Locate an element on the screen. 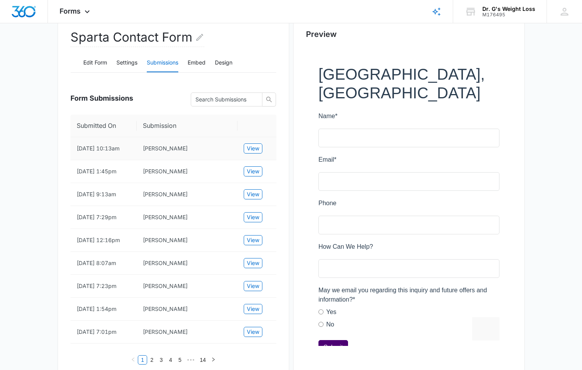 The width and height of the screenshot is (582, 370). input: Search Submissions is located at coordinates (223, 100).